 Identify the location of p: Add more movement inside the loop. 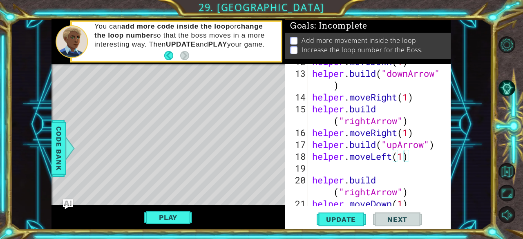
(358, 40).